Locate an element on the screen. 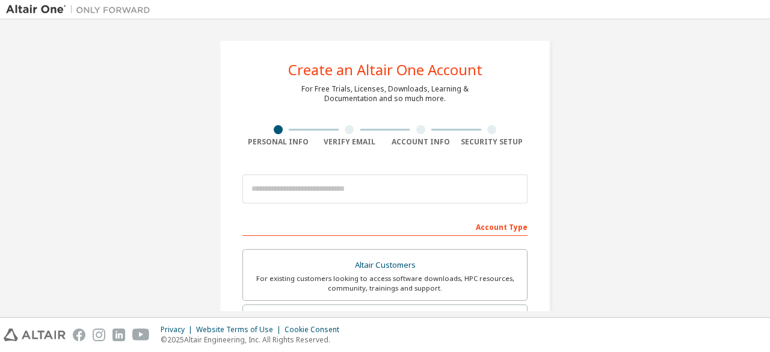 The image size is (770, 352). div: For existing customers looking to access software downloads, HPC resources, community, trainings ... is located at coordinates (385, 283).